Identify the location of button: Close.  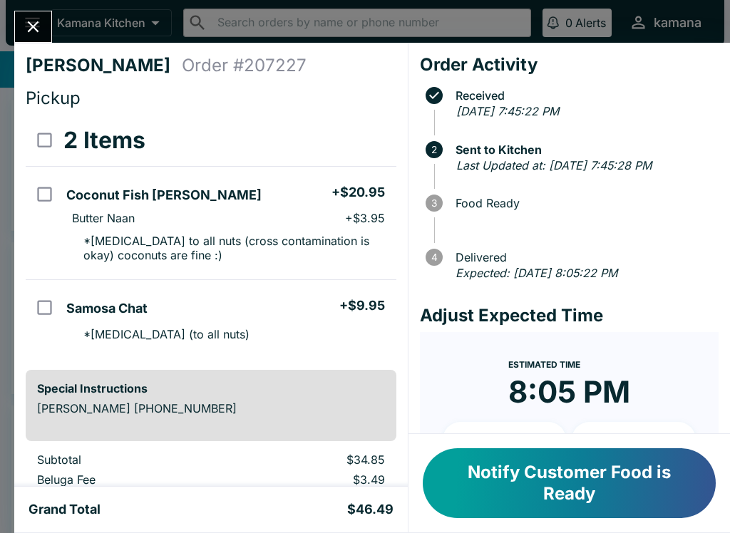
(33, 26).